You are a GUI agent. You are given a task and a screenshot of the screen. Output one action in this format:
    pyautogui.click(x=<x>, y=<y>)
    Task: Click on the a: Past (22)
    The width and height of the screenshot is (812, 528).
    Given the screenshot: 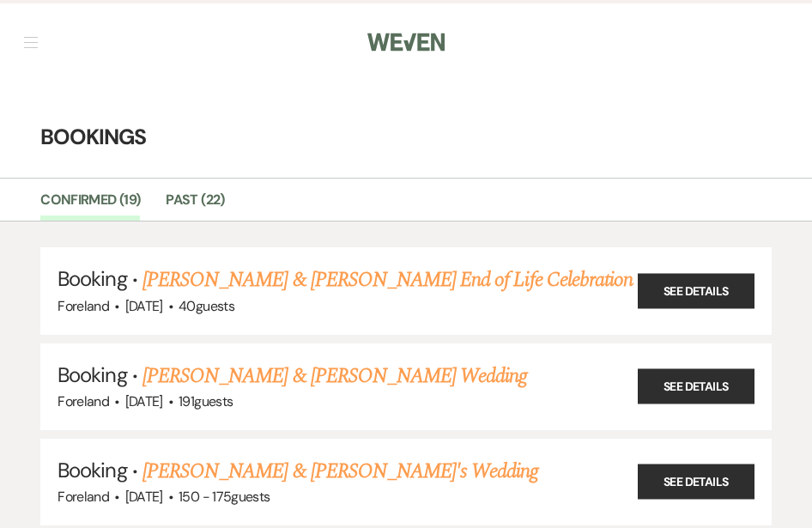 What is the action you would take?
    pyautogui.click(x=195, y=205)
    